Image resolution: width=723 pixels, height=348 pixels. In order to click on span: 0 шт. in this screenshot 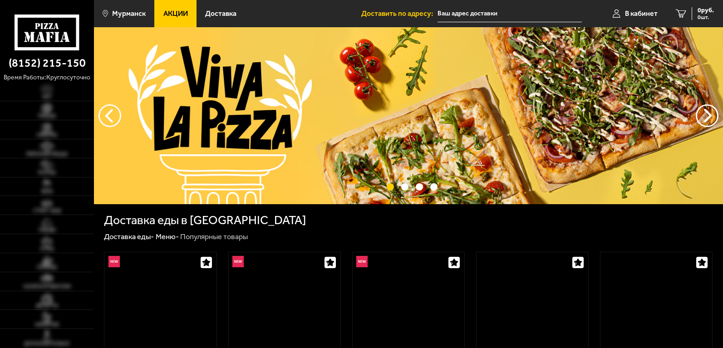, I will do `click(706, 17)`.